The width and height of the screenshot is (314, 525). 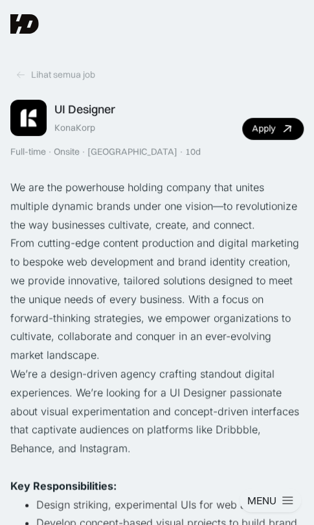 I want to click on strong: Key Responsibilities:, so click(x=63, y=485).